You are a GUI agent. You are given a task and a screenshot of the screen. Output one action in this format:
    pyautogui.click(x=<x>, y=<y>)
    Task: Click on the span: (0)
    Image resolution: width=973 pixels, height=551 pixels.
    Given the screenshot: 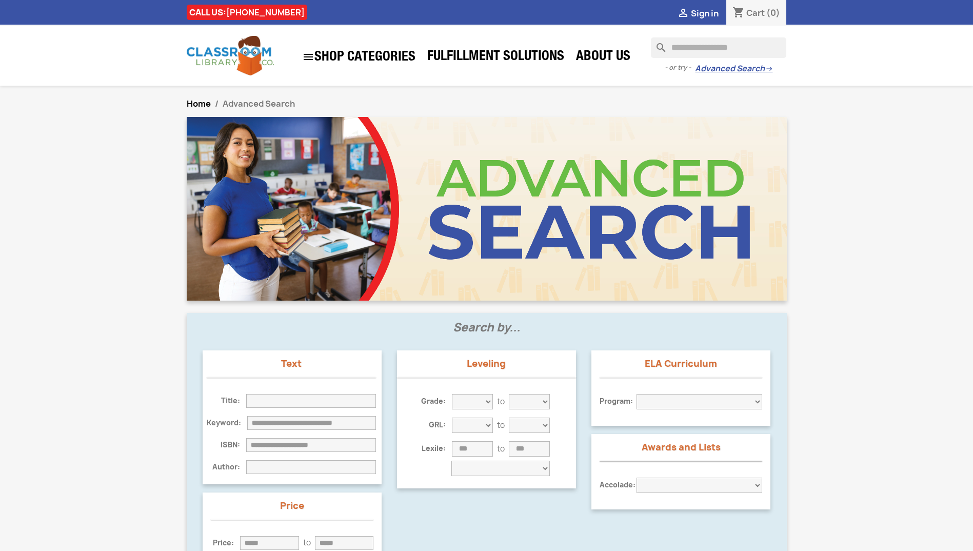 What is the action you would take?
    pyautogui.click(x=773, y=13)
    